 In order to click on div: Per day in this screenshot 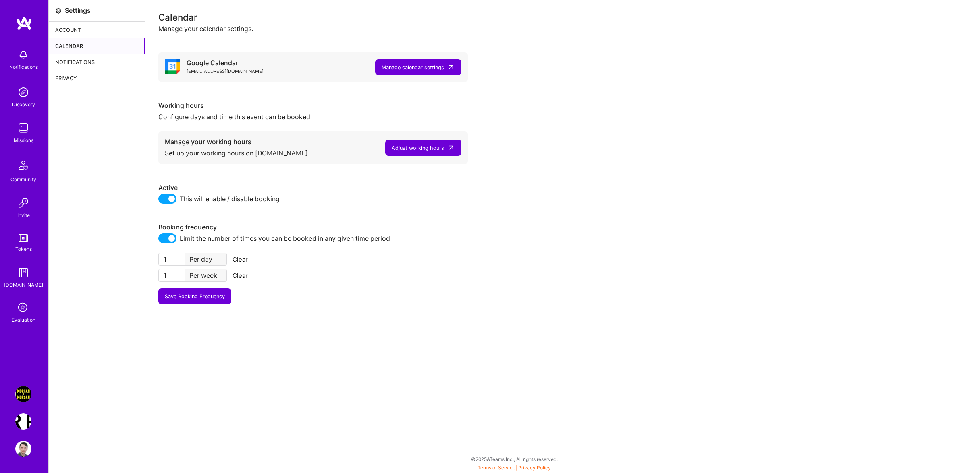, I will do `click(205, 260)`.